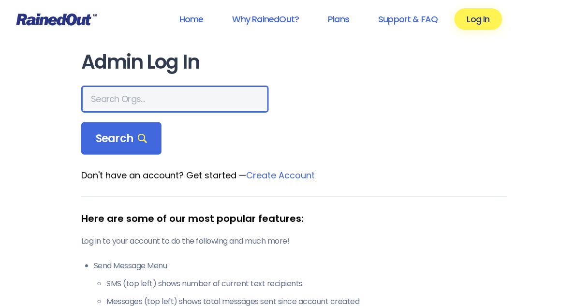 This screenshot has width=588, height=306. I want to click on div: Here are some of our most popular features:, so click(294, 218).